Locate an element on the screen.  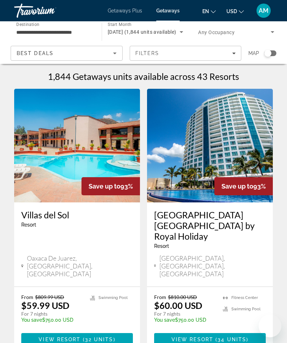
p: $60.00 USD is located at coordinates (179, 305).